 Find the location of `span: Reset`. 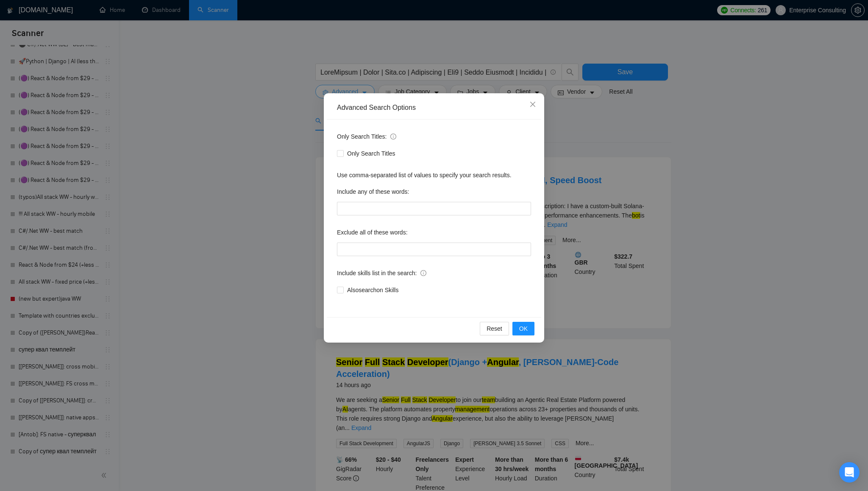

span: Reset is located at coordinates (494, 328).